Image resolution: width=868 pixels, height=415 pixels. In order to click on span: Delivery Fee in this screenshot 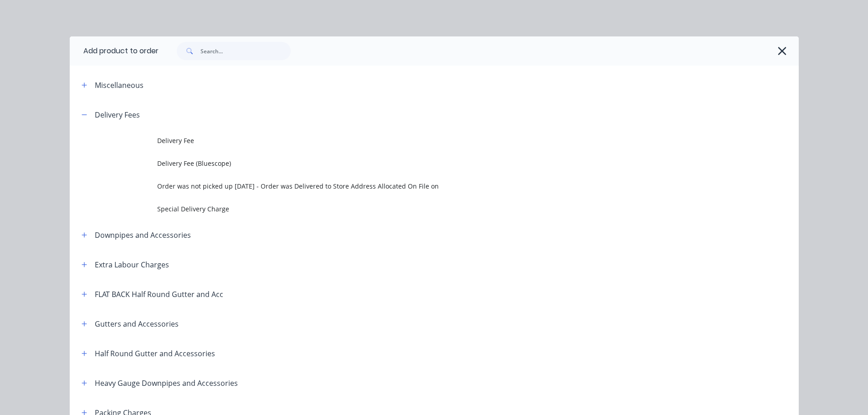, I will do `click(414, 140)`.